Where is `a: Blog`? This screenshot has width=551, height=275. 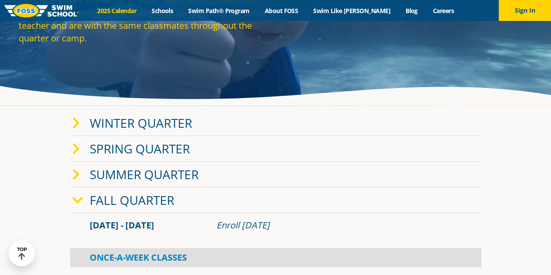
a: Blog is located at coordinates (411, 10).